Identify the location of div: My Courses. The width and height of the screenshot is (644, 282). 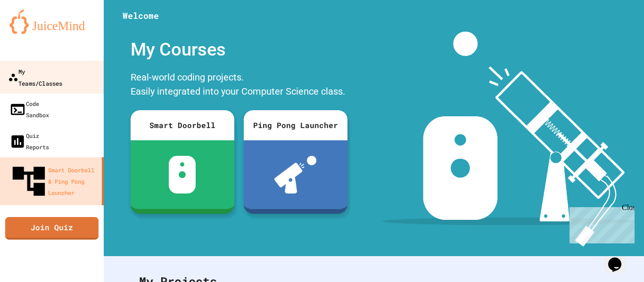
(239, 49).